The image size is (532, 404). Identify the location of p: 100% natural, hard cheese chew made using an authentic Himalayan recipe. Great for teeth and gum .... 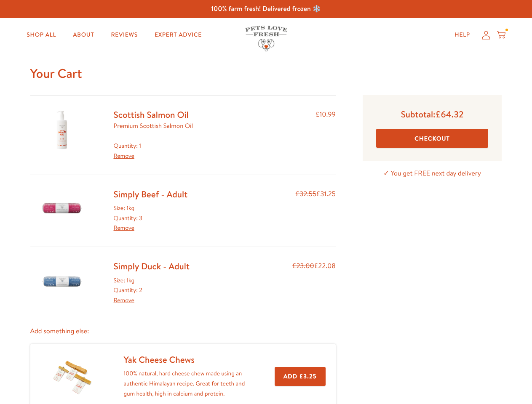
(185, 384).